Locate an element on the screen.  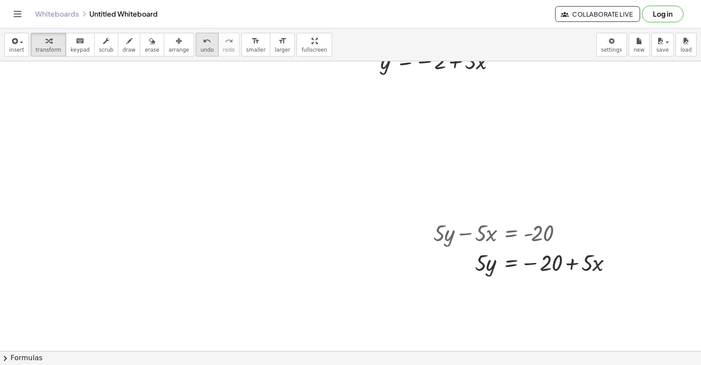
span: transform is located at coordinates (48, 50).